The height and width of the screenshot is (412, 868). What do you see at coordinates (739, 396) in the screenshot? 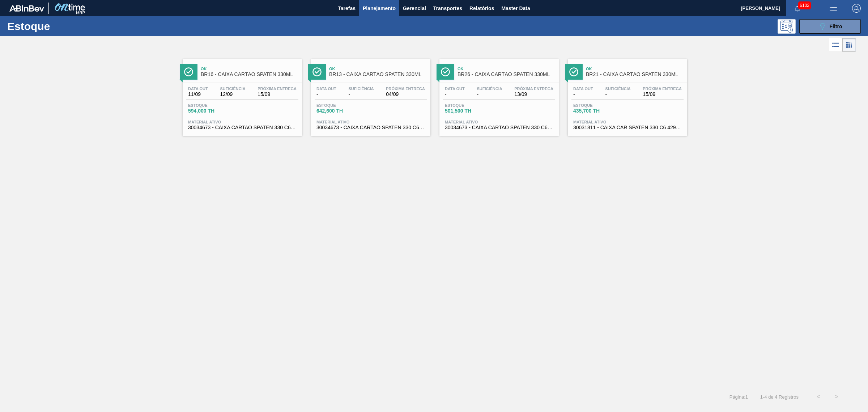
I see `span: Página : 1` at bounding box center [739, 396].